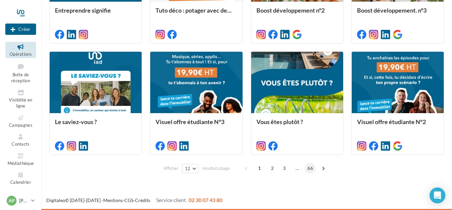  I want to click on span: Visibilité en ligne, so click(21, 103).